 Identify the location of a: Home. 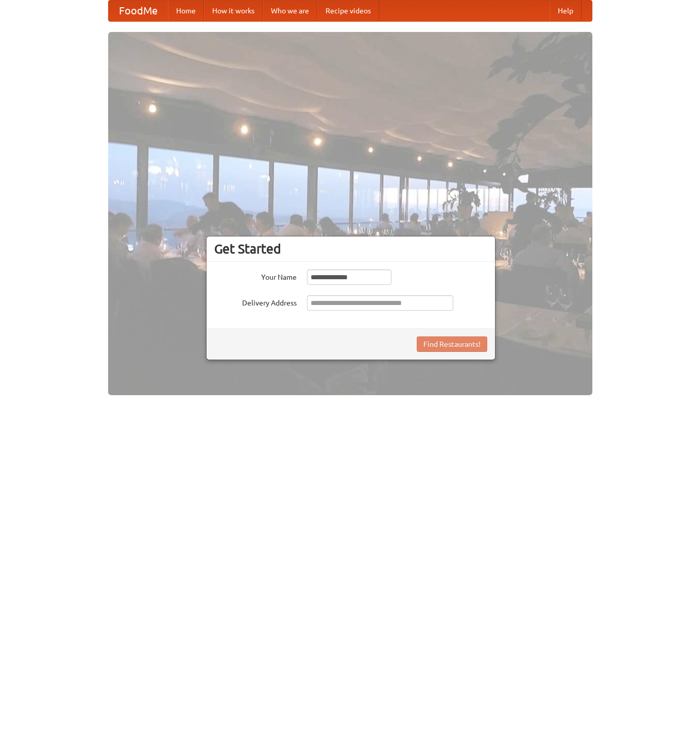
(186, 11).